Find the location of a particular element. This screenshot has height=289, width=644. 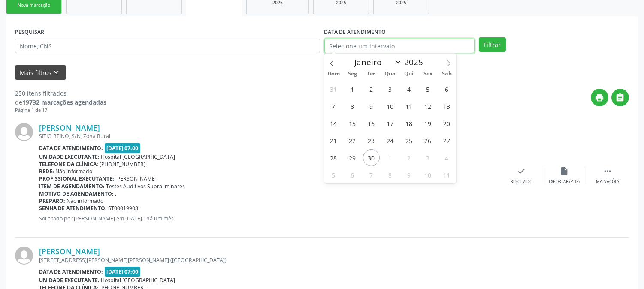

label: DATA DE ATENDIMENTO is located at coordinates (355, 32).